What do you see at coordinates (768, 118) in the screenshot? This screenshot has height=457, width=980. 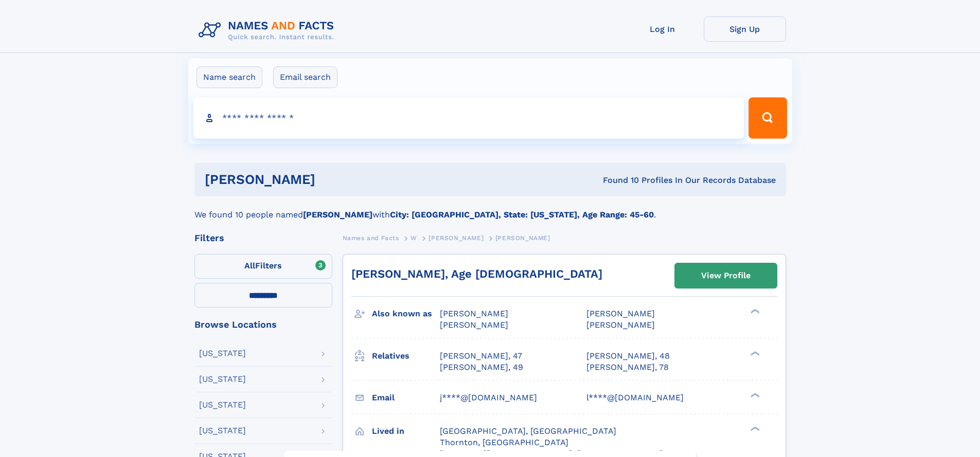 I see `button: Search Button` at bounding box center [768, 118].